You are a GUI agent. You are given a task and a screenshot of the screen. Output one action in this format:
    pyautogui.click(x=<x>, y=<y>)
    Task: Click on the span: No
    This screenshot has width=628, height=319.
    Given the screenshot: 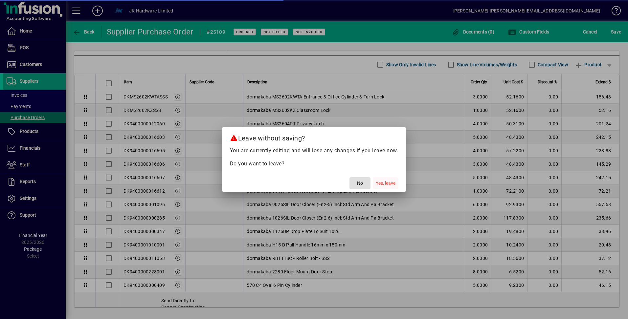 What is the action you would take?
    pyautogui.click(x=360, y=183)
    